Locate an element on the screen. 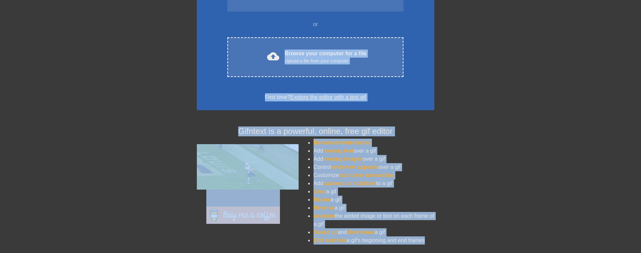 The height and width of the screenshot is (253, 641). div: Browse your computer for a file is located at coordinates (325, 57).